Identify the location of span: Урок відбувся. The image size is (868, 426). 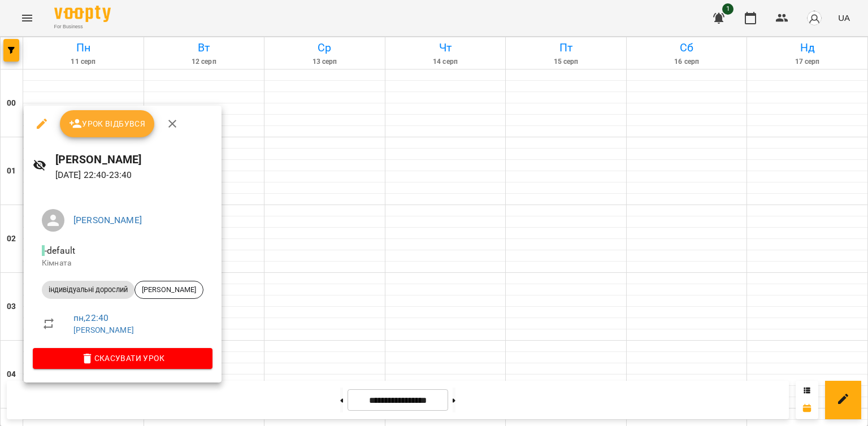
(107, 124).